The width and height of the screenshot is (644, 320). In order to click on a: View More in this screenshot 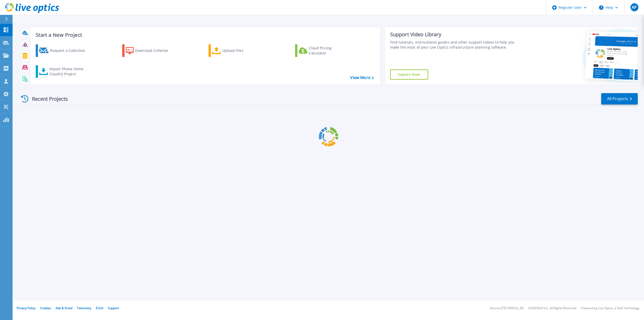, I will do `click(361, 77)`.